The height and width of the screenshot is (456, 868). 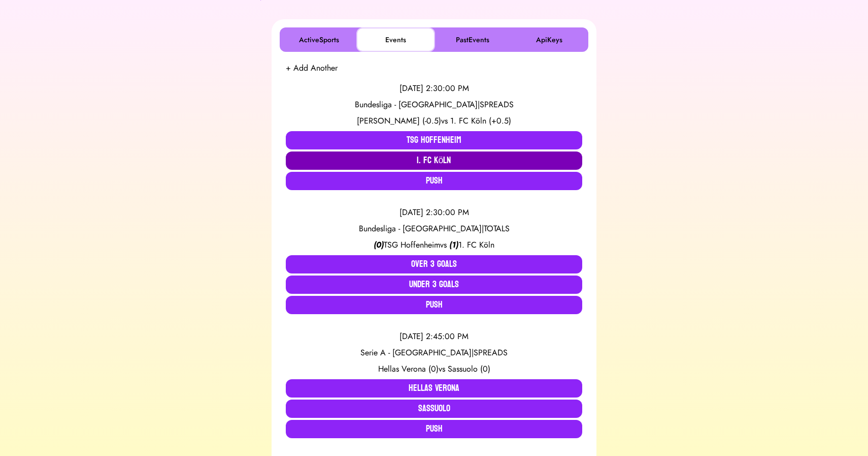 What do you see at coordinates (434, 285) in the screenshot?
I see `button: Under 3 Goals` at bounding box center [434, 285].